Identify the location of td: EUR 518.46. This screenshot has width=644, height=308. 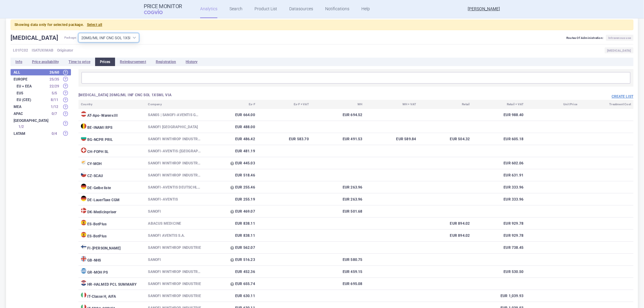
(230, 176).